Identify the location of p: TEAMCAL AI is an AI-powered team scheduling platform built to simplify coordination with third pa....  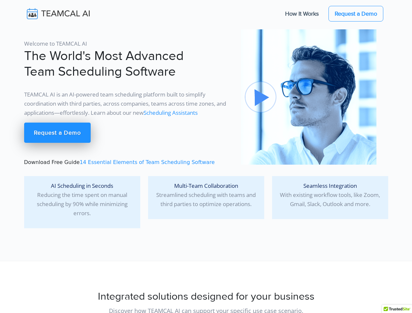
(128, 104).